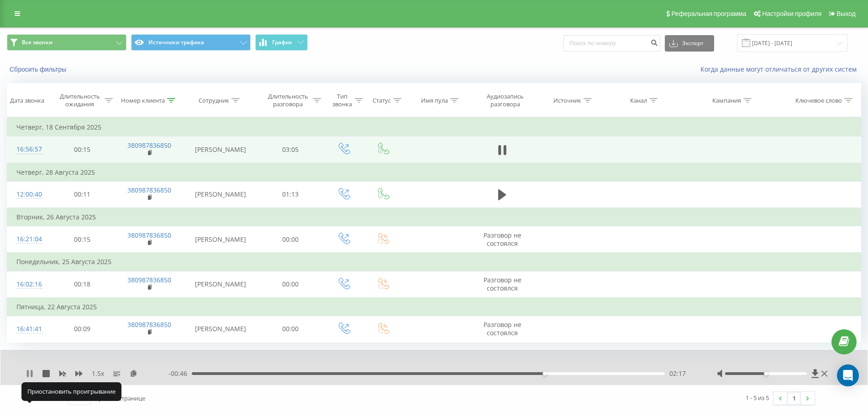  I want to click on button: Все звонки, so click(67, 43).